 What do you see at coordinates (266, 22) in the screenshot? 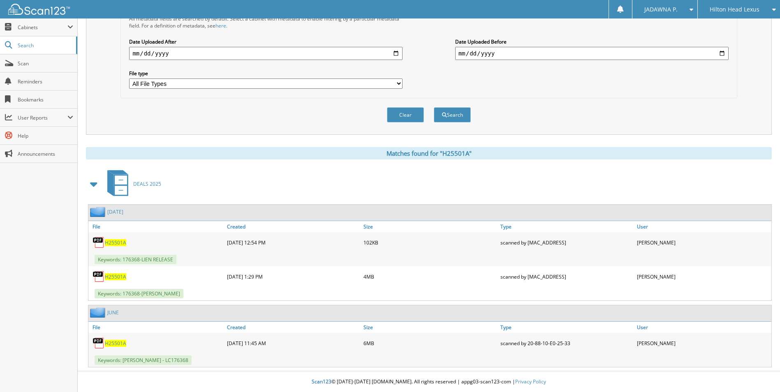
I see `div: All metadata fields are searched by default. Select a cabinet with metadata to enable filtering b...` at bounding box center [266, 22].